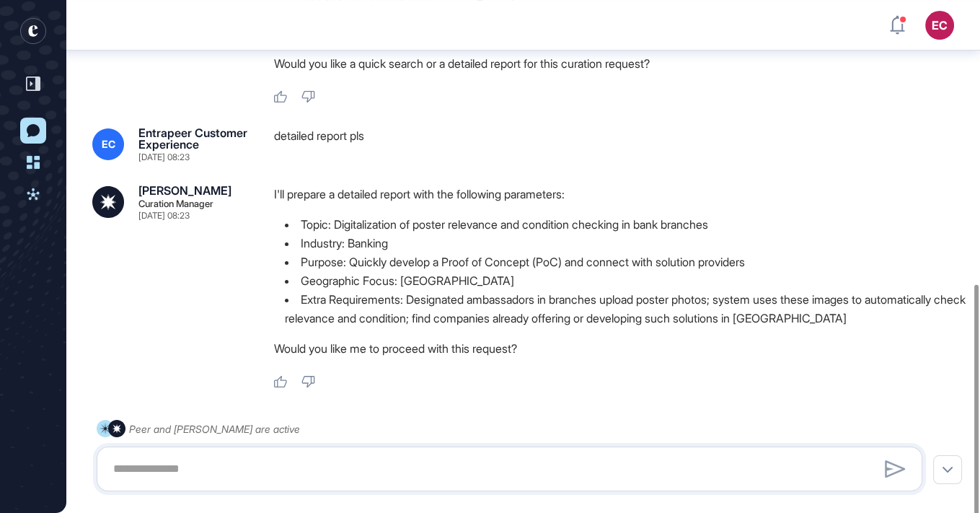 Image resolution: width=980 pixels, height=513 pixels. Describe the element at coordinates (620, 348) in the screenshot. I see `p: Would you like me to proceed with this request?` at that location.